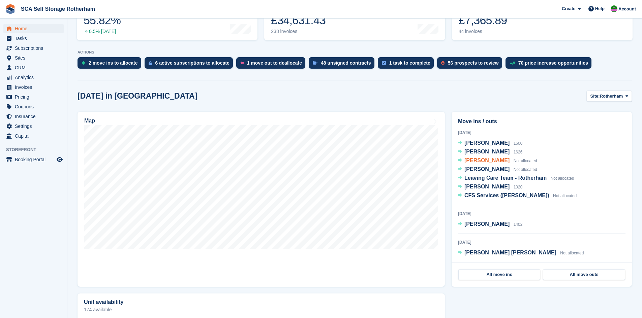 The height and width of the screenshot is (318, 642). What do you see at coordinates (298, 20) in the screenshot?
I see `div: £34,631.43` at bounding box center [298, 20].